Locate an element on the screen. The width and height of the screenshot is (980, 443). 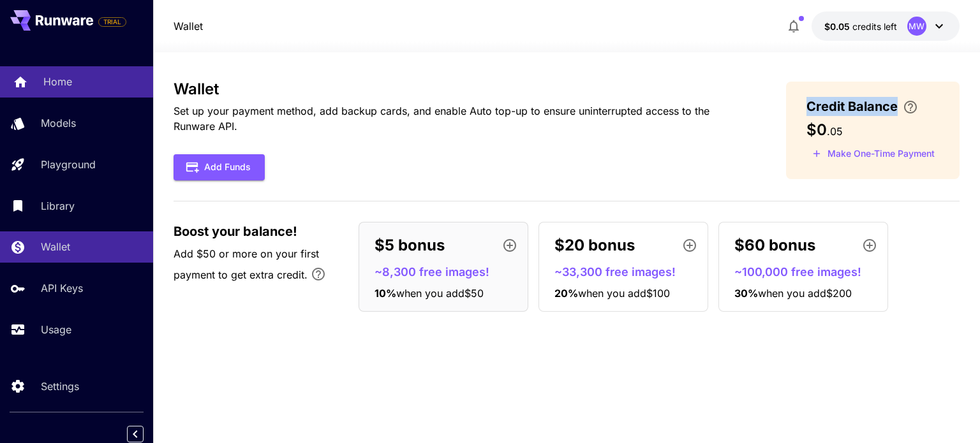
button: Collapse sidebar is located at coordinates (135, 435).